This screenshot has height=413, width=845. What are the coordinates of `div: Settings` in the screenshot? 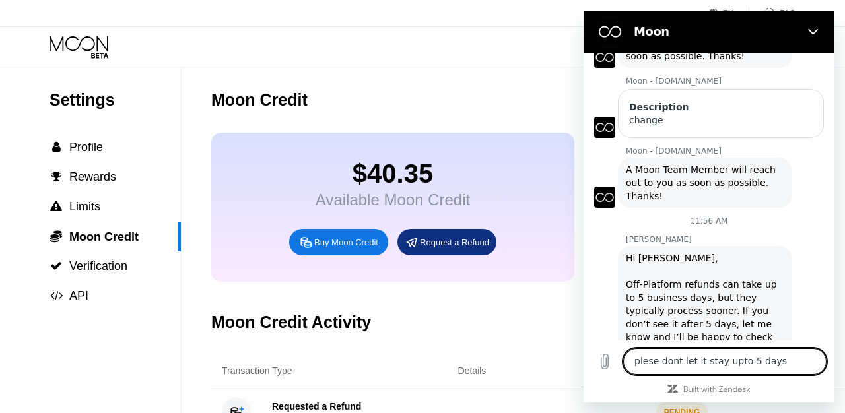 It's located at (115, 100).